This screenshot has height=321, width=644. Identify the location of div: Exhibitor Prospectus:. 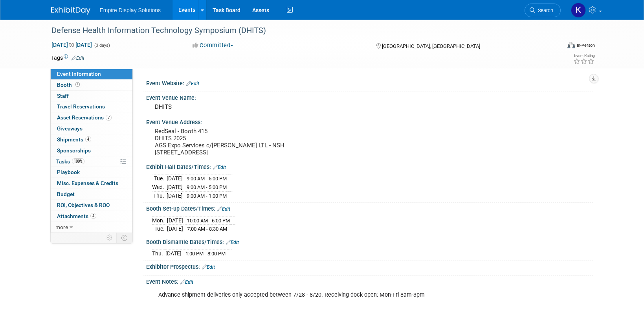
(369, 266).